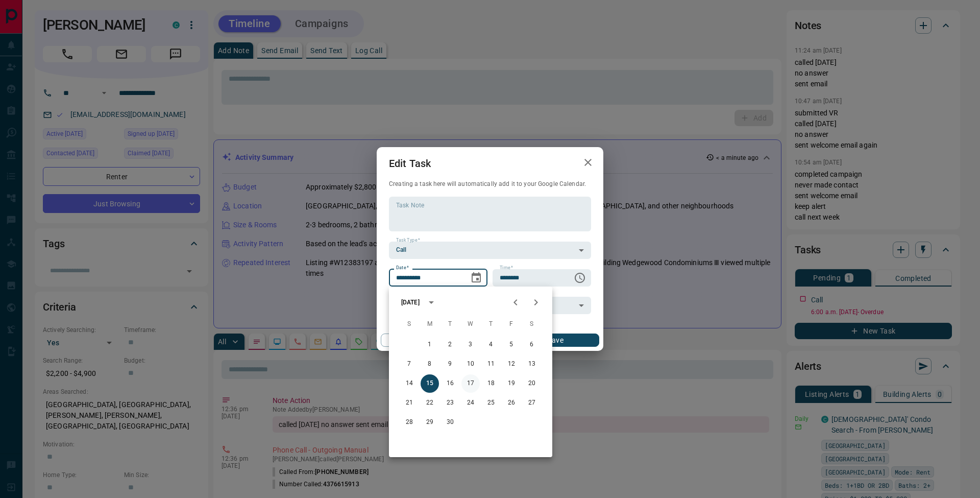 The image size is (980, 498). What do you see at coordinates (450, 324) in the screenshot?
I see `span: Tuesday` at bounding box center [450, 324].